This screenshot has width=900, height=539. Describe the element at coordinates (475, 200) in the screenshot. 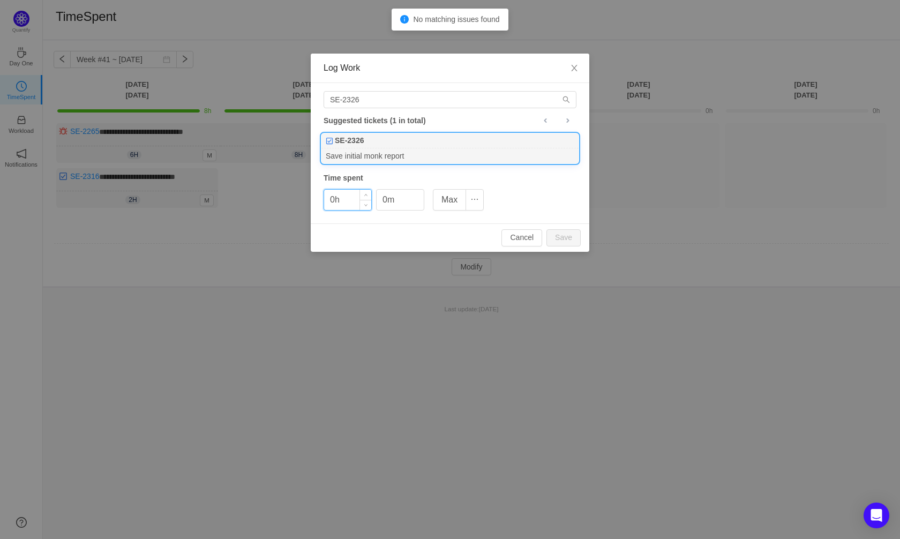

I see `button: icon: ellipsis` at that location.